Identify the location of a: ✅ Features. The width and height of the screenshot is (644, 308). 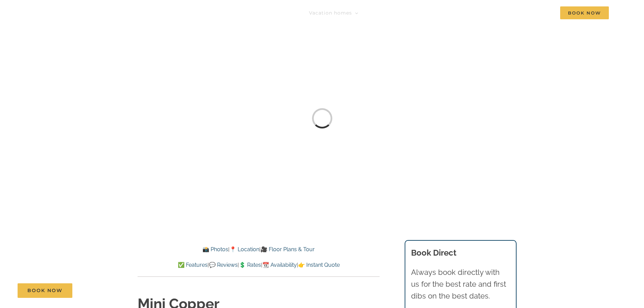
(193, 264).